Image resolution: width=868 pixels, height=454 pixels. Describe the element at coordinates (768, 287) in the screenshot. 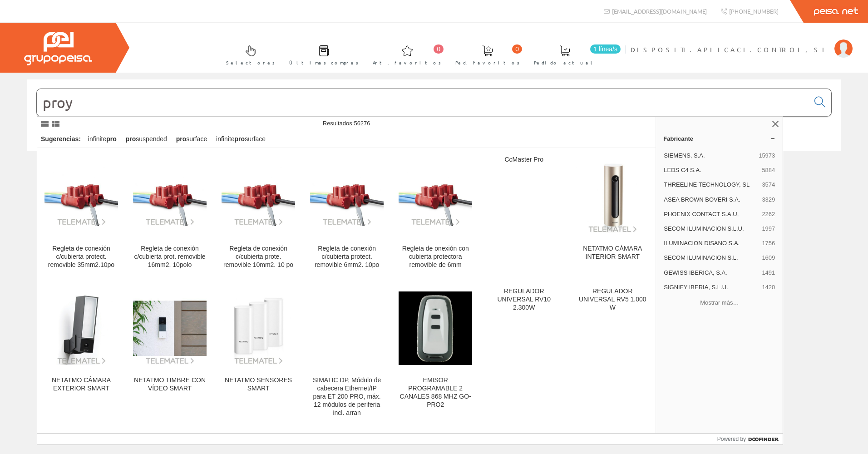

I see `span: 1420` at that location.